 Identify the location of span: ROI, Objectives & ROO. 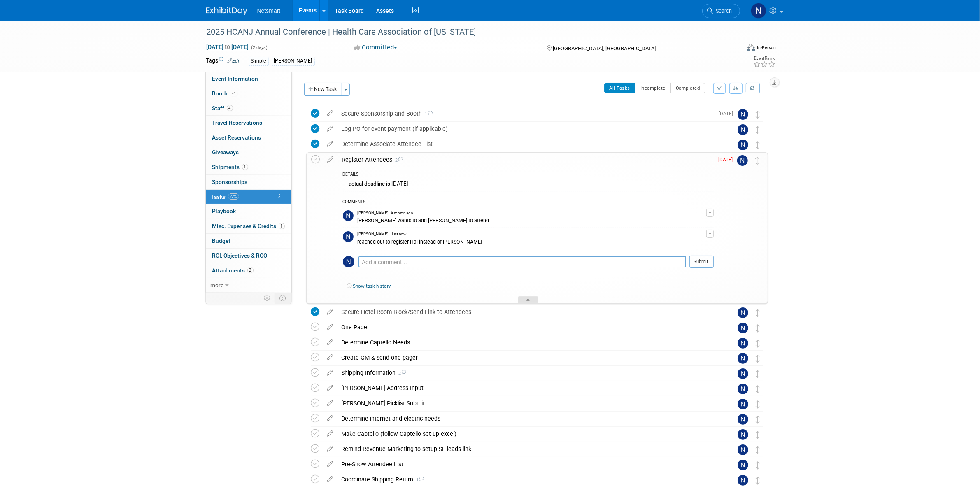
(240, 255).